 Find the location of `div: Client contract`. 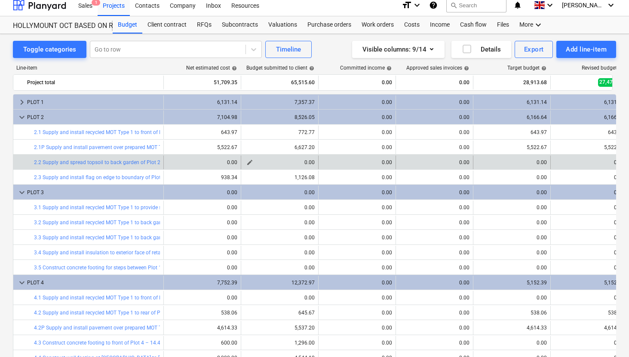

div: Client contract is located at coordinates (167, 25).